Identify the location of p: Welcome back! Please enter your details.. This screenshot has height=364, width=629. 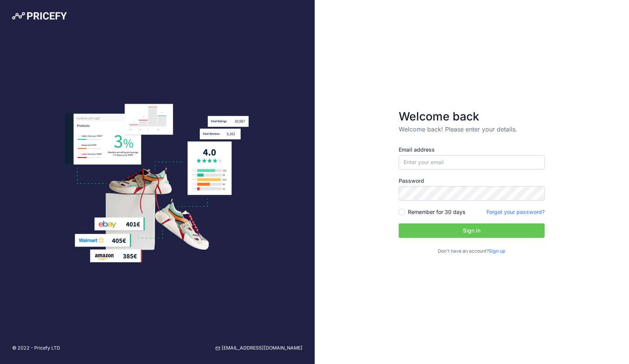
(471, 129).